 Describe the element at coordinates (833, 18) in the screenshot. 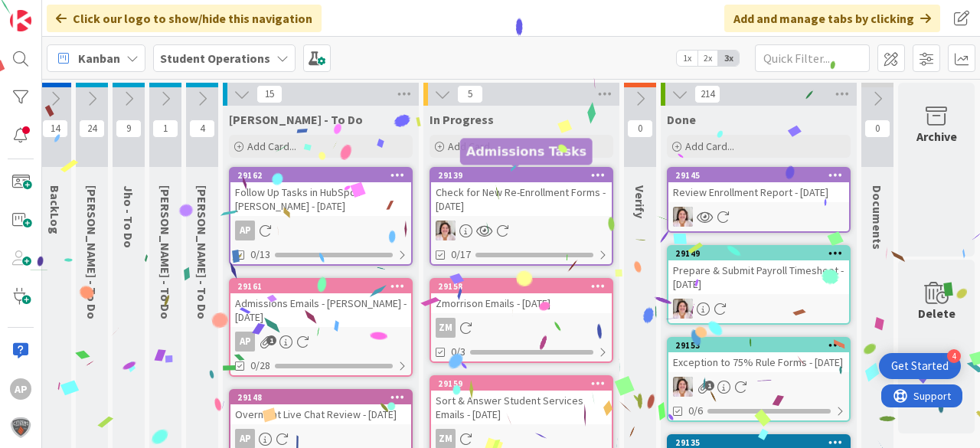

I see `div: Add and manage tabs by clicking` at that location.